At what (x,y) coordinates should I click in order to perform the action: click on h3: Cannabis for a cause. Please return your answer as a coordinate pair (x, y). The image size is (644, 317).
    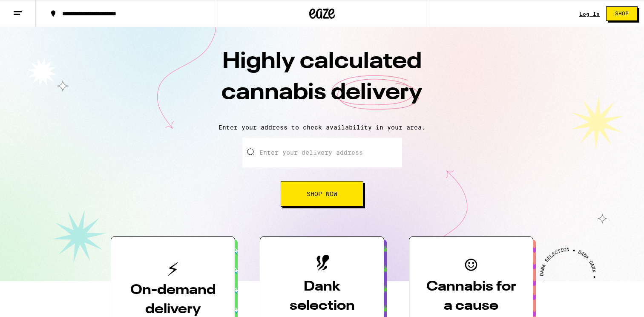
    Looking at the image, I should click on (471, 296).